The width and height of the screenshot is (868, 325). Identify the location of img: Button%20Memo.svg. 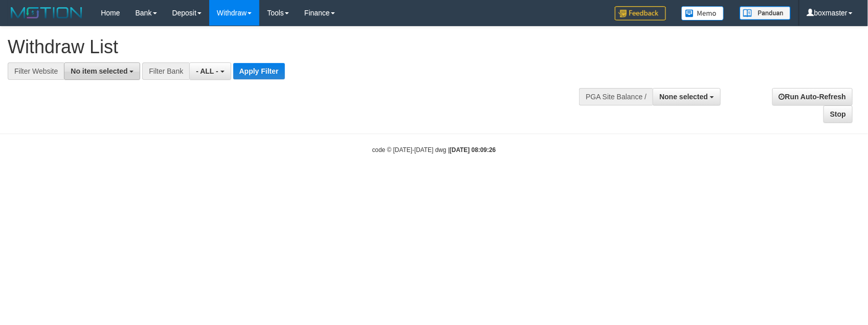
(703, 13).